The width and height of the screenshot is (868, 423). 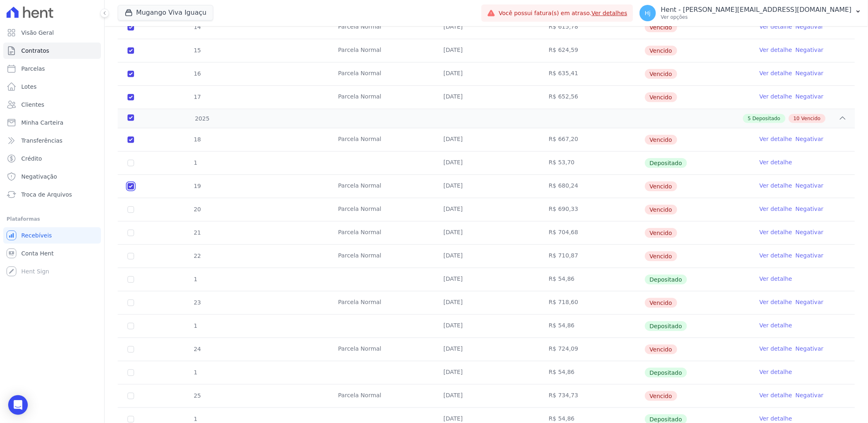 What do you see at coordinates (197, 256) in the screenshot?
I see `span: 22` at bounding box center [197, 256].